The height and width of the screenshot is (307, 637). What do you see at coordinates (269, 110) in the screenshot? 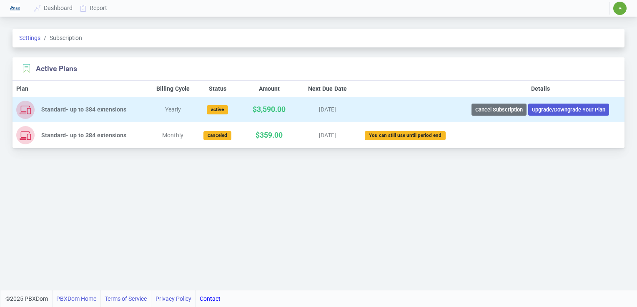
I see `div: $3,590.00` at bounding box center [269, 110].